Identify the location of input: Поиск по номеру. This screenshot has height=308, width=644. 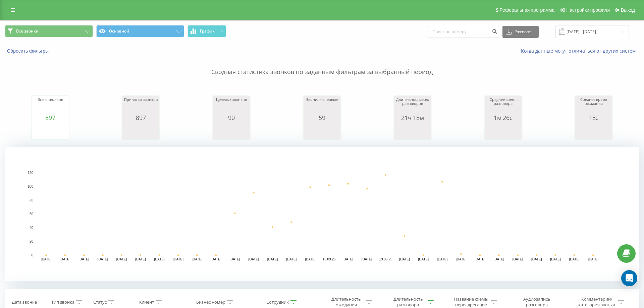
(464, 32).